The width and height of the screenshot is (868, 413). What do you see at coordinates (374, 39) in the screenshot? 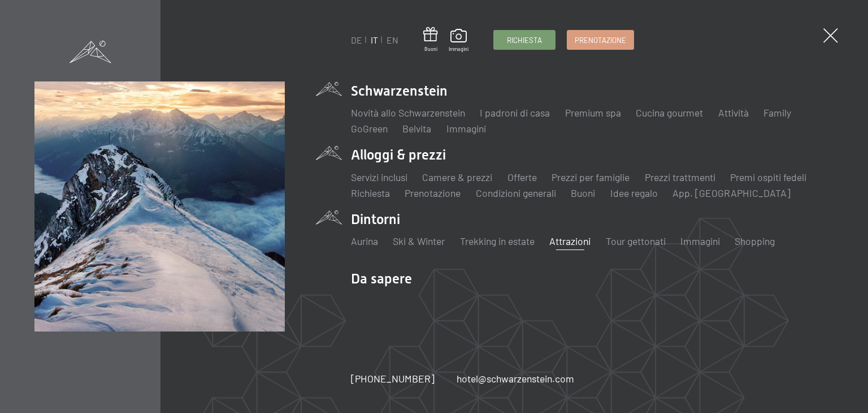
I see `a: IT` at bounding box center [374, 39].